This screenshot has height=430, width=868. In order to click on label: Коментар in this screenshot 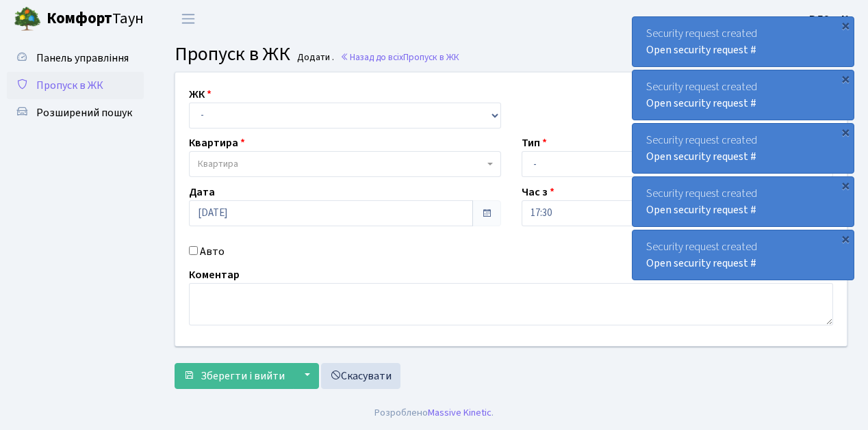, I will do `click(214, 275)`.